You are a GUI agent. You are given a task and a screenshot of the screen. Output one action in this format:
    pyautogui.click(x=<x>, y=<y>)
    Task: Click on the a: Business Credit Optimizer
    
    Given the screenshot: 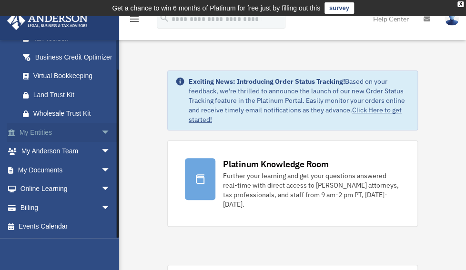 What is the action you would take?
    pyautogui.click(x=69, y=57)
    